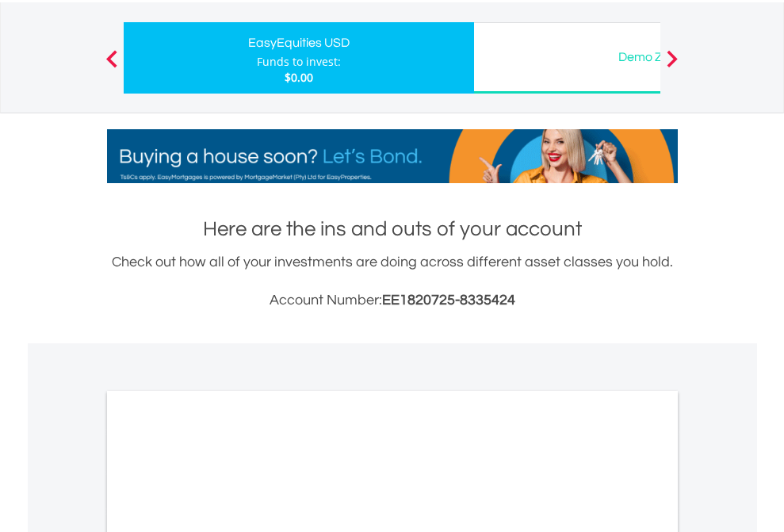  Describe the element at coordinates (393, 229) in the screenshot. I see `h1: Here are the ins and outs of your account` at that location.